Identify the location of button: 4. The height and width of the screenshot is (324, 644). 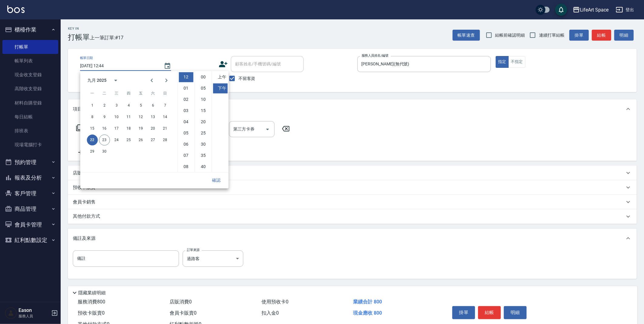
(129, 105).